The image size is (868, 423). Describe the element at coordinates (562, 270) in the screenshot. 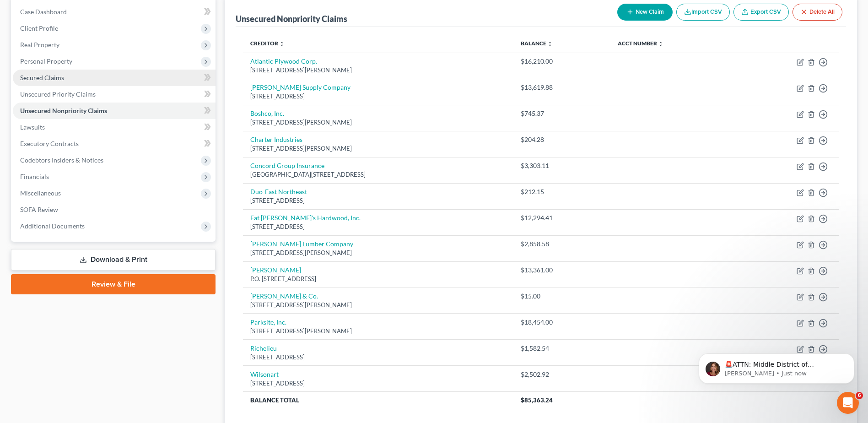

I see `div: $13,361.00` at that location.